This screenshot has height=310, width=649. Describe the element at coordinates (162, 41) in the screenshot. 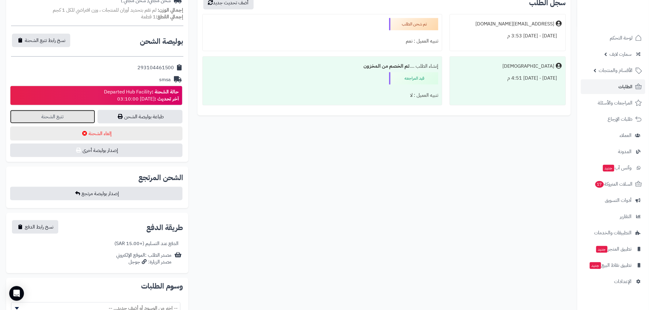

I see `h2: بوليصة الشحن` at that location.